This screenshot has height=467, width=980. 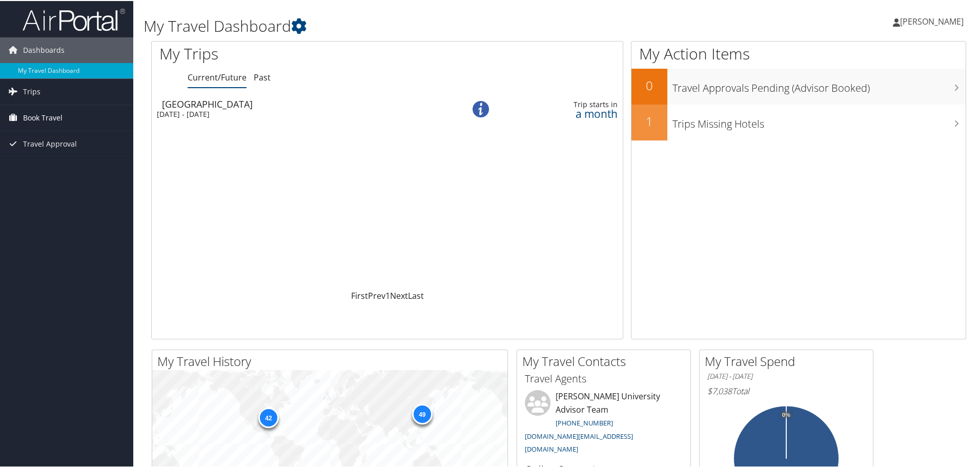 I want to click on h3: Trips Missing Hotels, so click(x=819, y=120).